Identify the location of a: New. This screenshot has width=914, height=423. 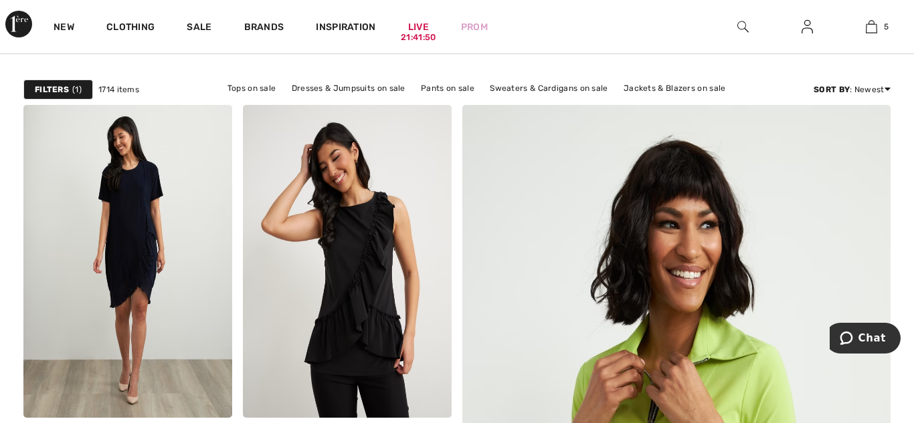
(64, 28).